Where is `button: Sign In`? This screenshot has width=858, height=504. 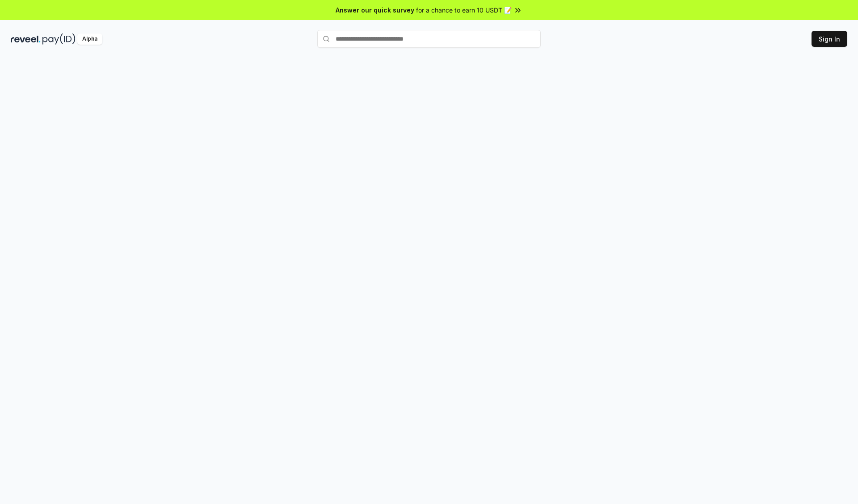 button: Sign In is located at coordinates (829, 39).